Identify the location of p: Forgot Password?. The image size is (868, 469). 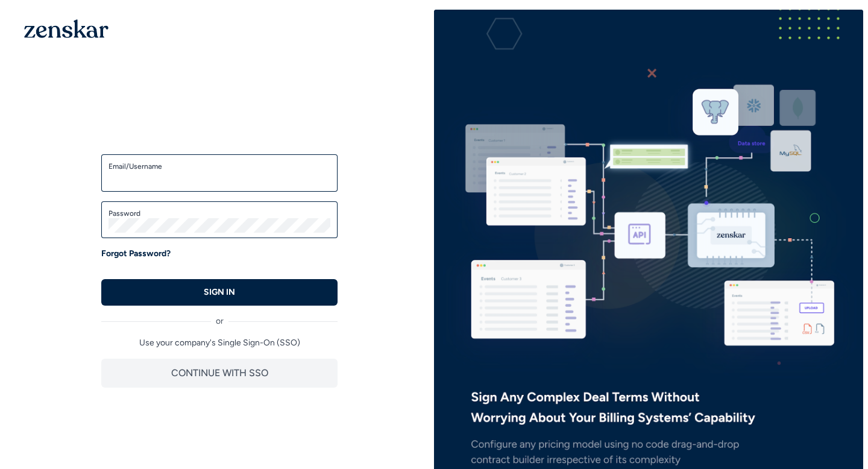
(136, 254).